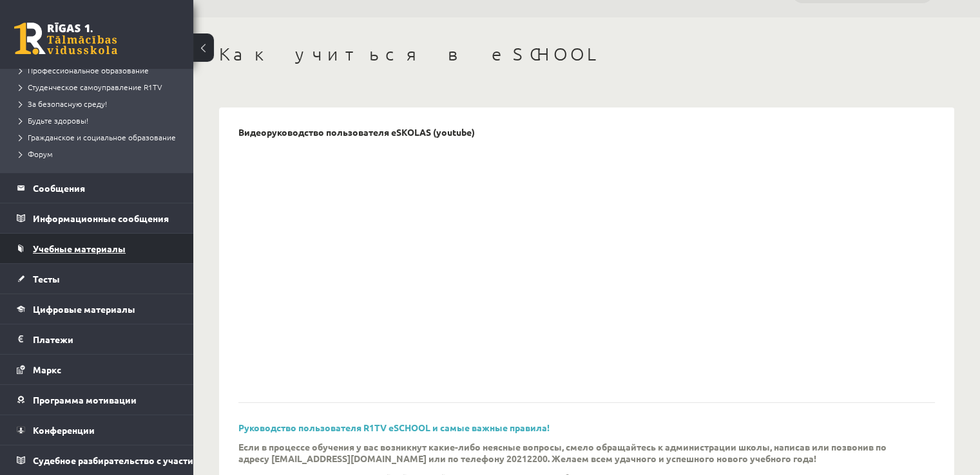  I want to click on a: Конференции, so click(97, 430).